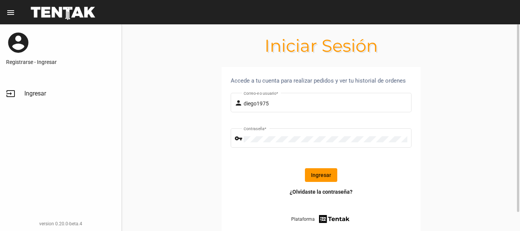 Image resolution: width=520 pixels, height=231 pixels. I want to click on mat-icon: input, so click(11, 94).